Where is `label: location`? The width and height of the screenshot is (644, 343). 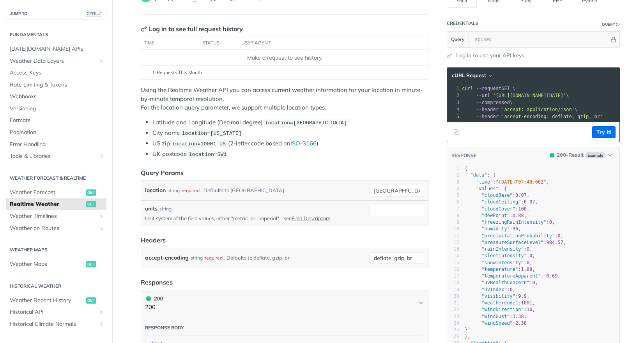 label: location is located at coordinates (155, 190).